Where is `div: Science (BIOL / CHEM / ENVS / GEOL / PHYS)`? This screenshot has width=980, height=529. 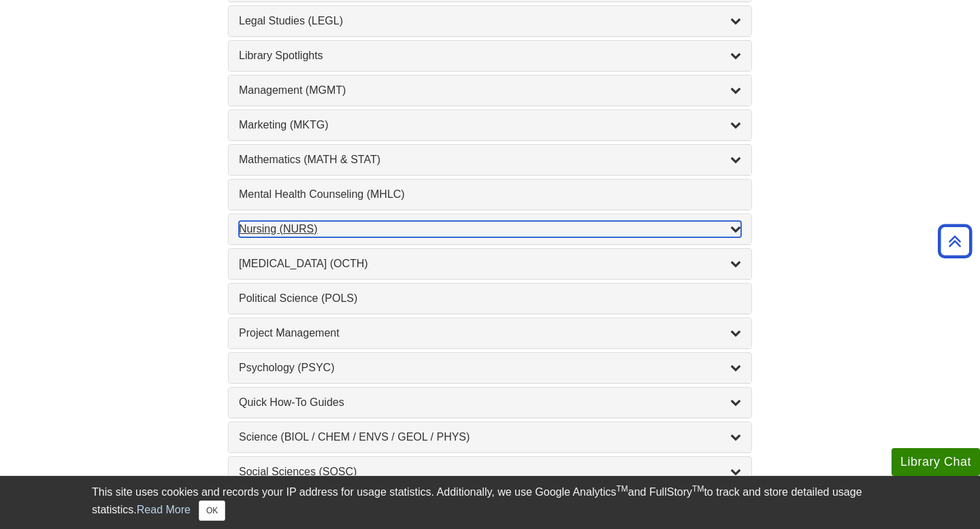 div: Science (BIOL / CHEM / ENVS / GEOL / PHYS) is located at coordinates (490, 437).